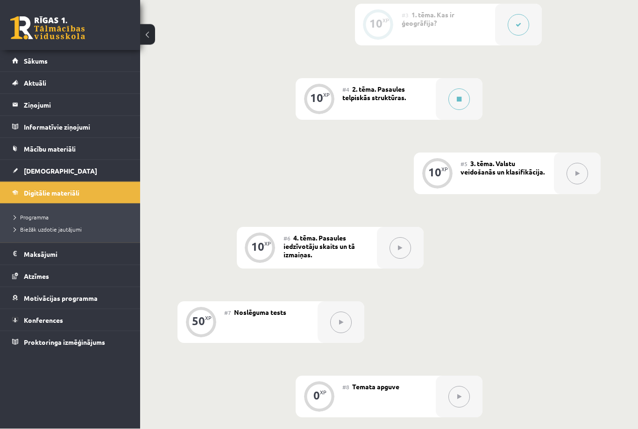  Describe the element at coordinates (70, 193) in the screenshot. I see `a: Digitālie materiāli` at that location.